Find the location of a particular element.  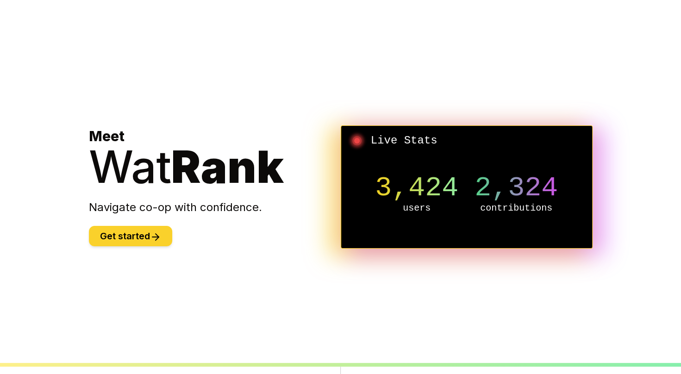

p: 2,324 is located at coordinates (516, 188).